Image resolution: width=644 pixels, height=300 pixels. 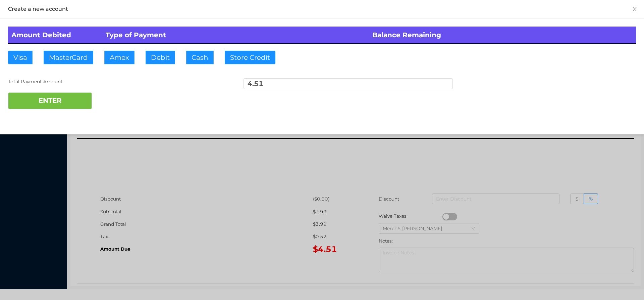 What do you see at coordinates (120, 58) in the screenshot?
I see `button: Amex` at bounding box center [120, 58].